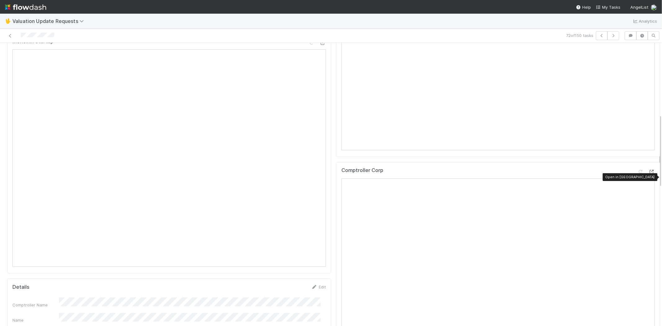 The image size is (662, 326). Describe the element at coordinates (645, 21) in the screenshot. I see `a: Analytics` at that location.